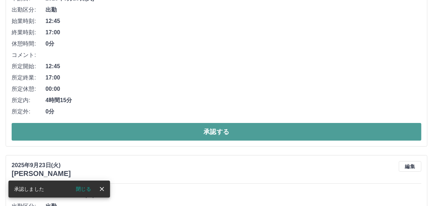  Describe the element at coordinates (233, 195) in the screenshot. I see `span: 2025年9月23日(火)` at that location.